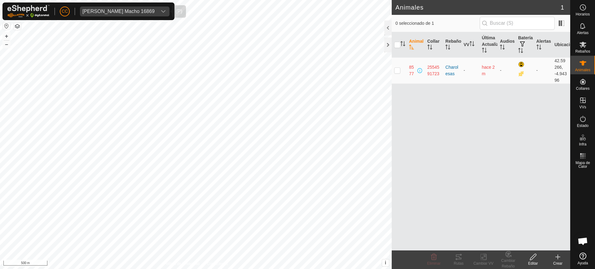 This screenshot has height=269, width=595. What do you see at coordinates (583, 107) in the screenshot?
I see `span: VVs` at bounding box center [583, 107].